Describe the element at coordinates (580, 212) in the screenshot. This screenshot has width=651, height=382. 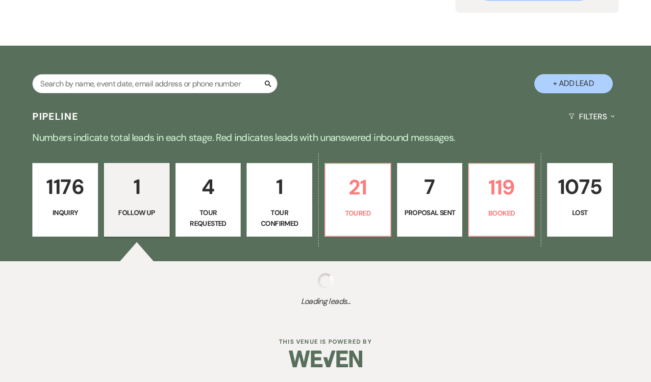
I see `p: Lost` at that location.